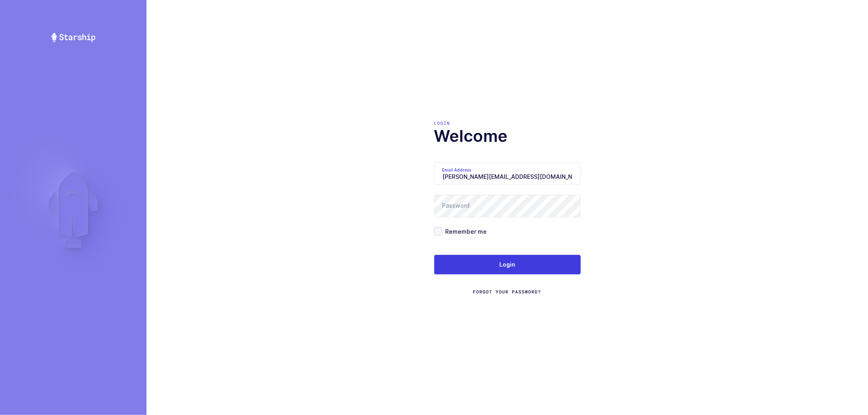 Image resolution: width=868 pixels, height=415 pixels. Describe the element at coordinates (507, 173) in the screenshot. I see `input: Email Address` at that location.